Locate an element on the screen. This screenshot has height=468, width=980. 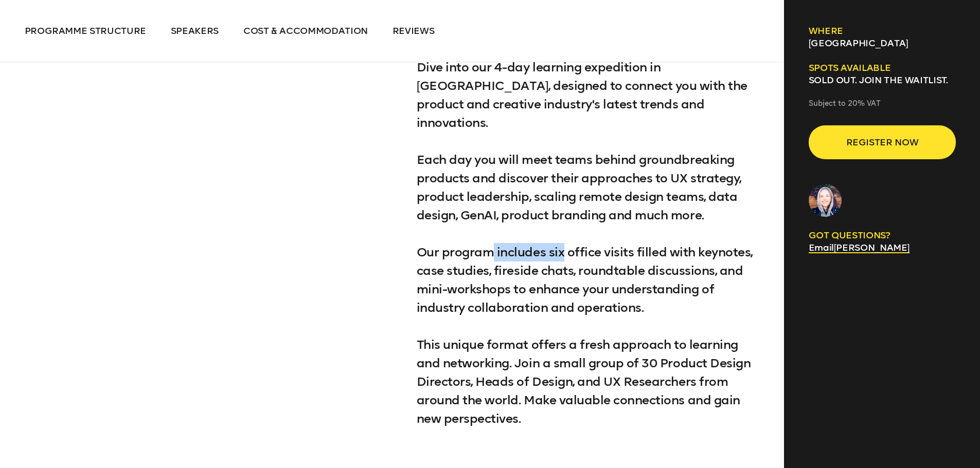
p: SOLD OUT. Join the waitlist. is located at coordinates (882, 80).